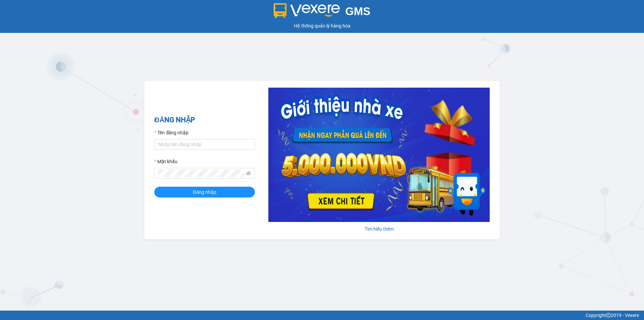  What do you see at coordinates (171, 132) in the screenshot?
I see `label: Tên đăng nhập` at bounding box center [171, 132].